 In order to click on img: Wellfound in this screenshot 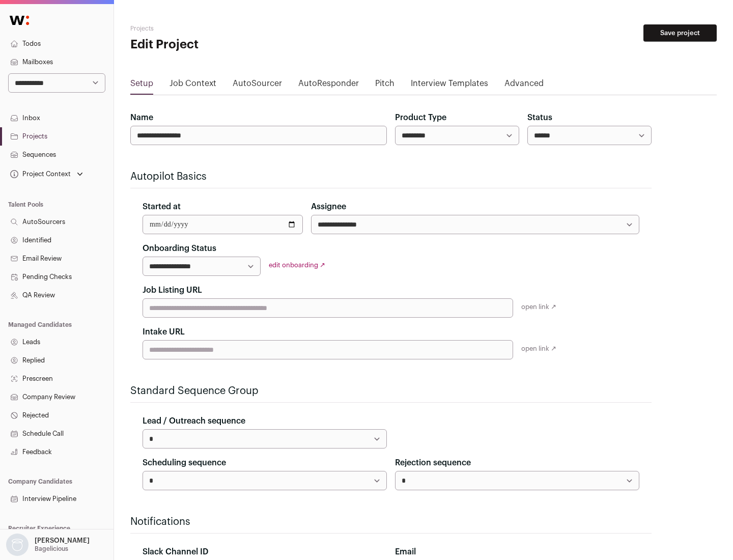, I will do `click(19, 20)`.